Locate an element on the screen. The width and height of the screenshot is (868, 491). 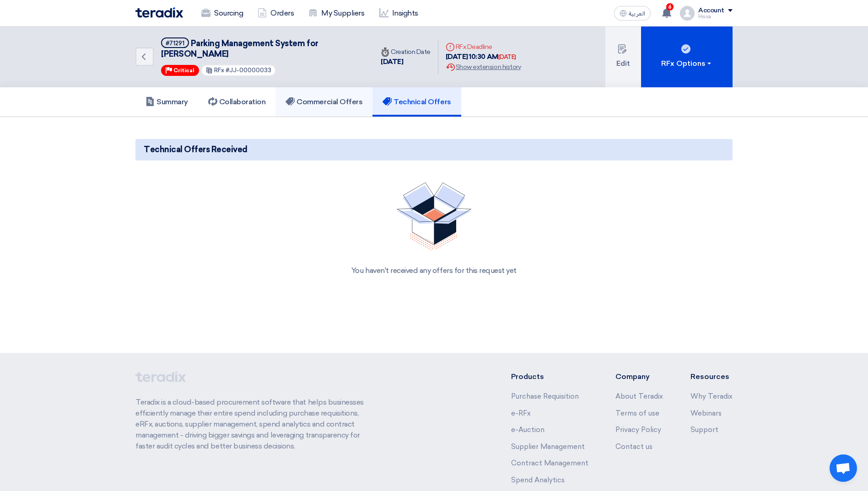
a: About Teradix is located at coordinates (639, 396).